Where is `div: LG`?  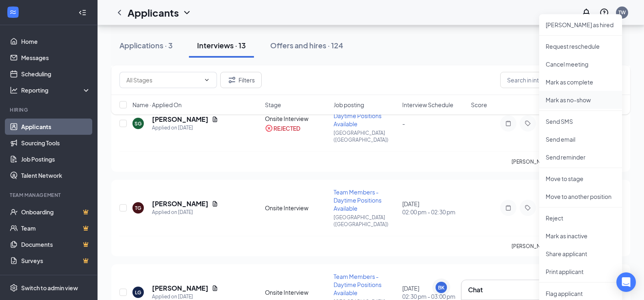 div: LG is located at coordinates (138, 293).